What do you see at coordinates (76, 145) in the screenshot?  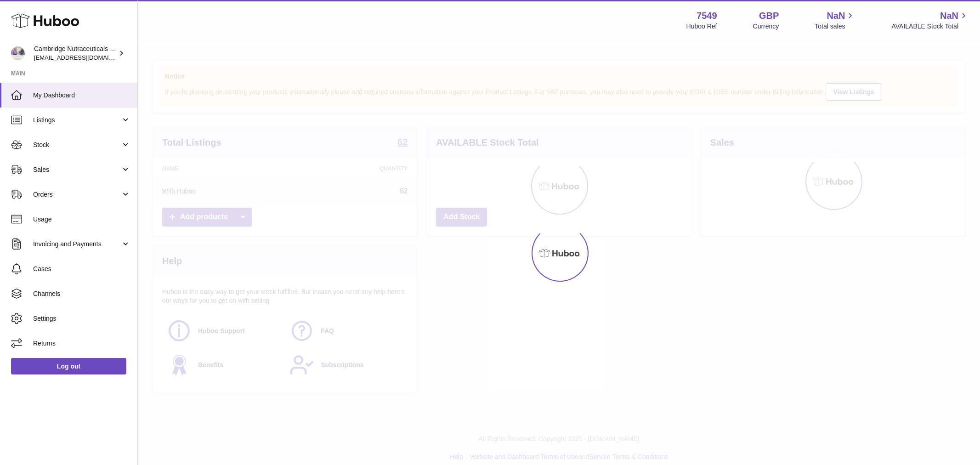 I see `span: Stock` at bounding box center [76, 145].